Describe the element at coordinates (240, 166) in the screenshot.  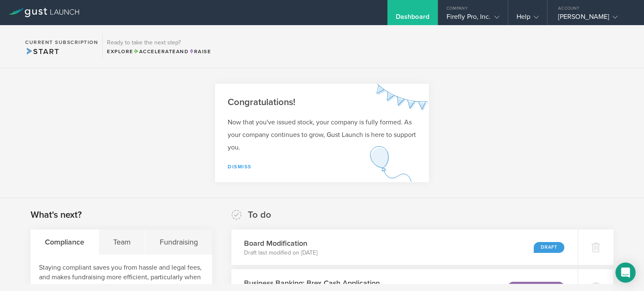
I see `a: Dismiss` at that location.